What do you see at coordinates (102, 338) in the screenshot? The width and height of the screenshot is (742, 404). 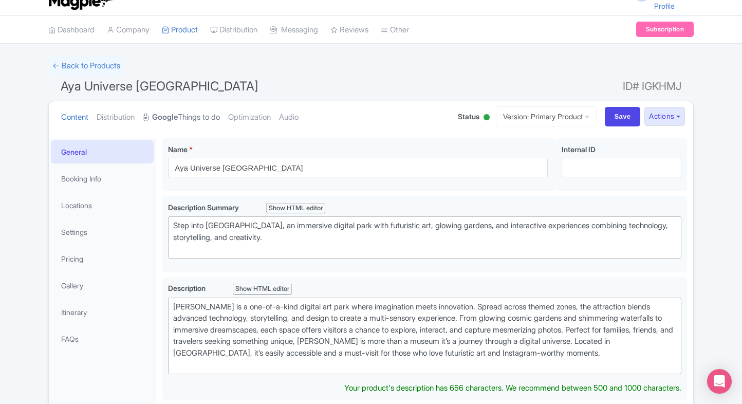 I see `a: FAQs` at bounding box center [102, 338].